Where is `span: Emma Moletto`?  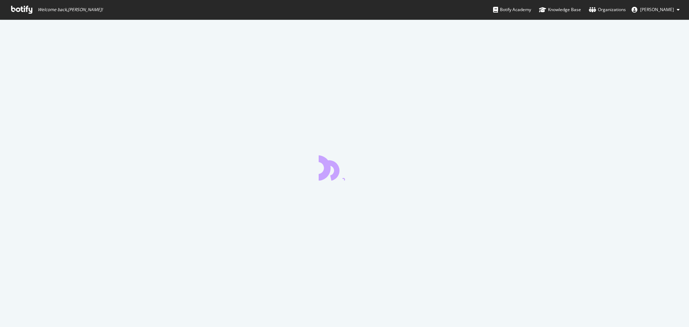
span: Emma Moletto is located at coordinates (657, 9).